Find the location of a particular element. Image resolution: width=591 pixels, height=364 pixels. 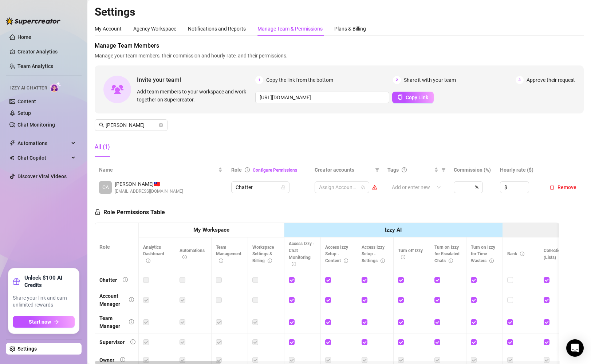

div: All (1) is located at coordinates (102, 147).